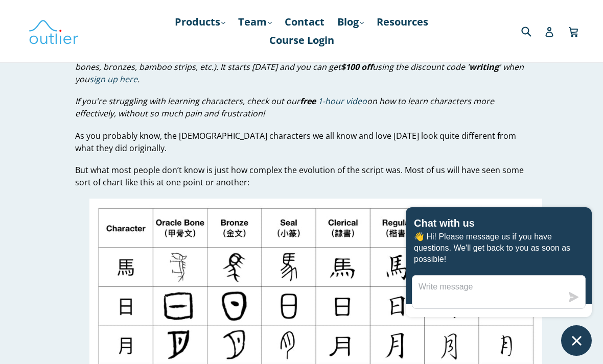 This screenshot has width=603, height=364. What do you see at coordinates (533, 31) in the screenshot?
I see `input: Search` at bounding box center [533, 31].